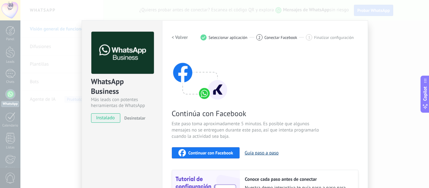 The width and height of the screenshot is (429, 188). I want to click on span: Conectar Facebook, so click(281, 37).